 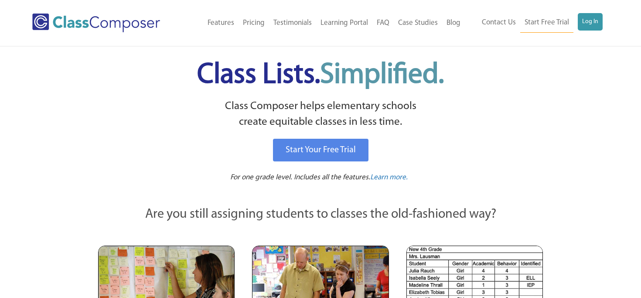 I want to click on a: Case Studies, so click(x=418, y=23).